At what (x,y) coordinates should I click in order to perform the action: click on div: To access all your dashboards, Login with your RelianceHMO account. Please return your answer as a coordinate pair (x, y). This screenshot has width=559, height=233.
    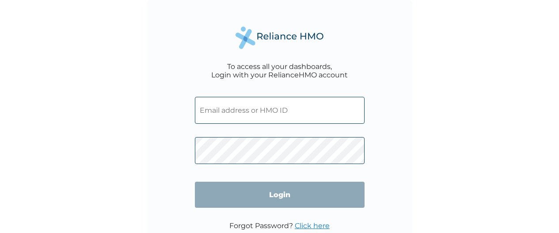
    Looking at the image, I should click on (279, 71).